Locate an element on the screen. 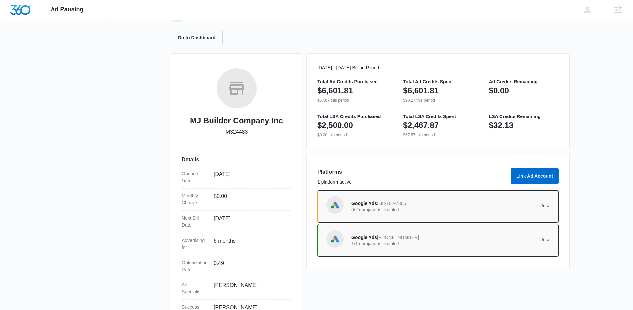 This screenshot has width=633, height=310. p: Ad Credits Remaining is located at coordinates (524, 82).